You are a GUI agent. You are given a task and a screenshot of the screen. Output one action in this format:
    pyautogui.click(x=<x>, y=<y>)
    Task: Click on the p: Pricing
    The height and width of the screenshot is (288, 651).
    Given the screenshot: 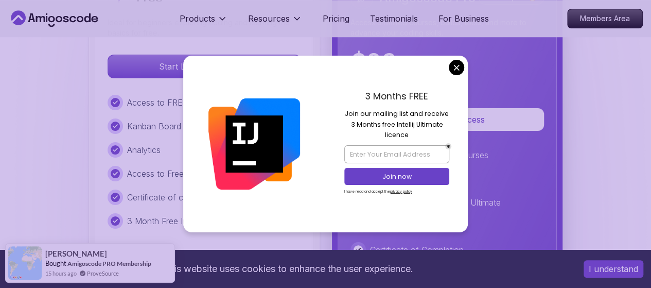 What is the action you would take?
    pyautogui.click(x=336, y=19)
    